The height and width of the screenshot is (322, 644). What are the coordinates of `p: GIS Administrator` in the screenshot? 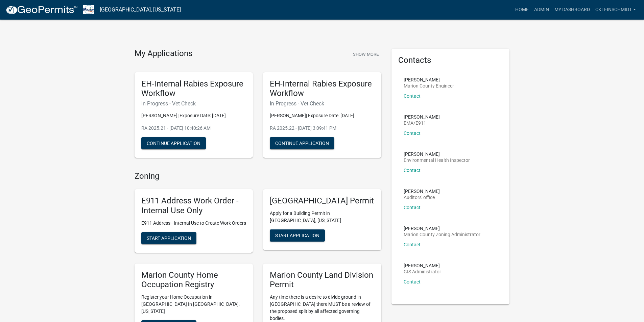 It's located at (422, 272).